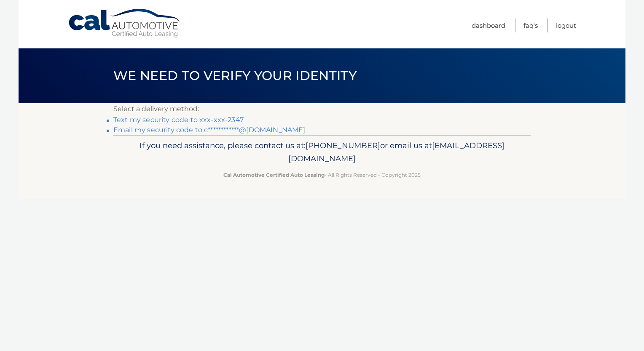 Image resolution: width=644 pixels, height=351 pixels. Describe the element at coordinates (274, 175) in the screenshot. I see `strong: Cal Automotive Certified Auto Leasing` at that location.